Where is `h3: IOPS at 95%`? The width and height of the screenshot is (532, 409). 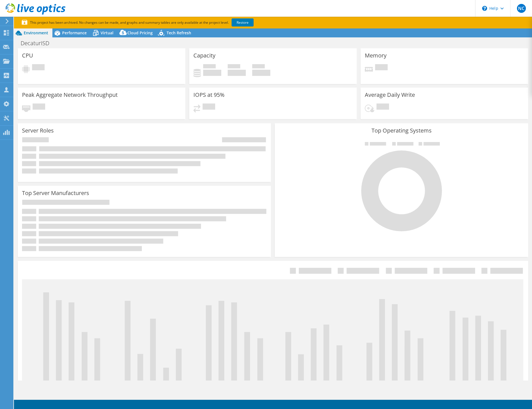 h3: IOPS at 95% is located at coordinates (209, 95).